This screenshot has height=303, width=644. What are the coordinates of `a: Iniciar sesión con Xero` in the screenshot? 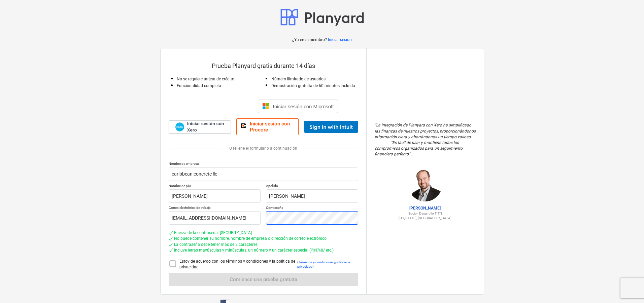 It's located at (200, 127).